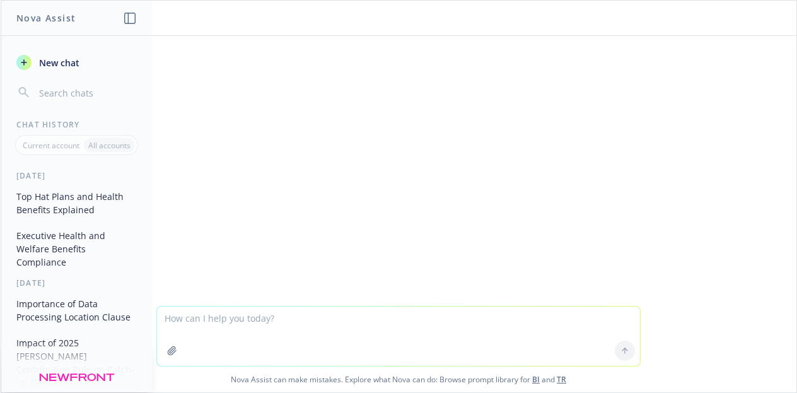 The height and width of the screenshot is (393, 797). Describe the element at coordinates (76, 310) in the screenshot. I see `button: Importance of Data Processing Location Clause` at that location.